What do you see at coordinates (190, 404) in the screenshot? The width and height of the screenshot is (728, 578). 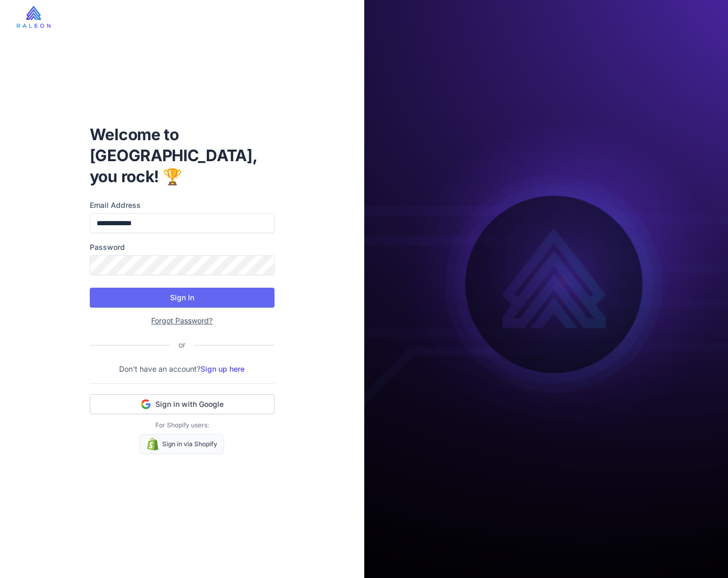 I see `span: Sign in with Google` at bounding box center [190, 404].